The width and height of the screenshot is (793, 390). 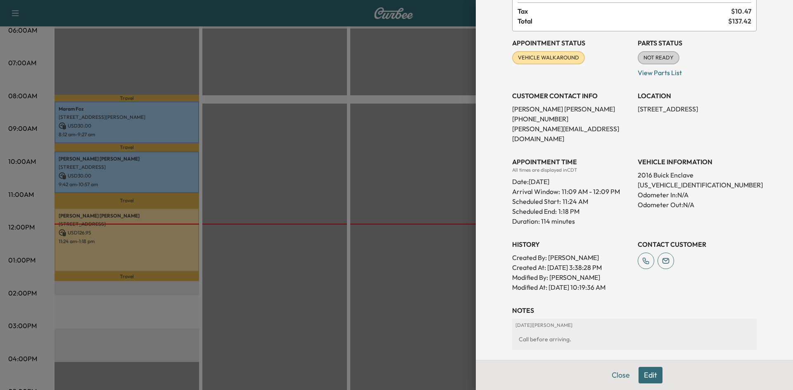 I want to click on span: Total, so click(x=623, y=21).